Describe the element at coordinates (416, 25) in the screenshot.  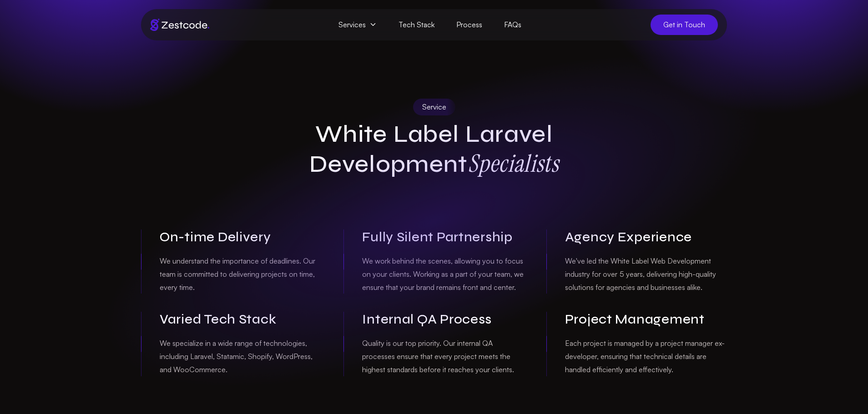
I see `a: Tech Stack` at that location.